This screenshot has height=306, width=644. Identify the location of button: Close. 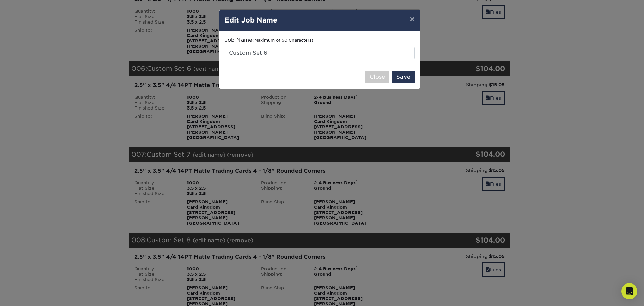
(378, 77).